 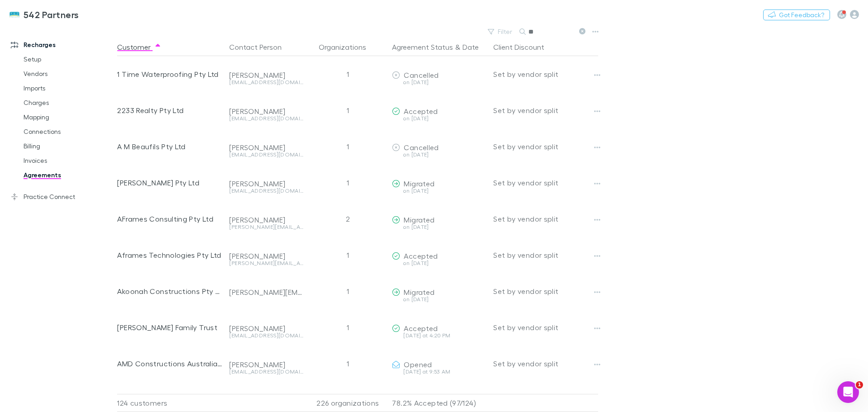 What do you see at coordinates (439, 403) in the screenshot?
I see `p: 78.2% Accepted (97/124)` at bounding box center [439, 403].